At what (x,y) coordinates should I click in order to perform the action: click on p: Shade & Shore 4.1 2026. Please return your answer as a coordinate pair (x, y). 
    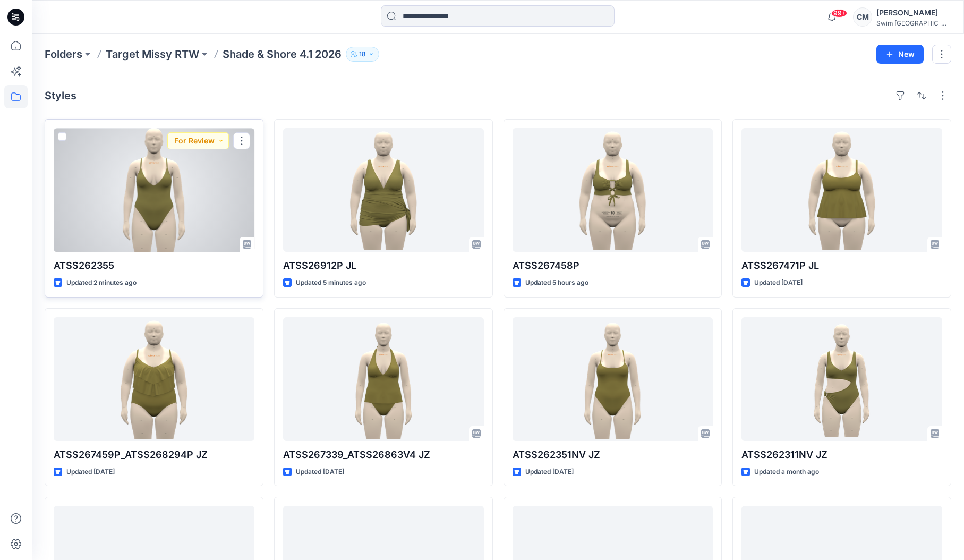
    Looking at the image, I should click on (283, 55).